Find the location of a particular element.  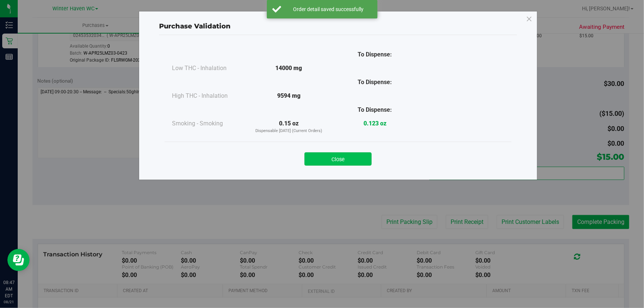

div: Smoking - Smoking is located at coordinates (209, 123).